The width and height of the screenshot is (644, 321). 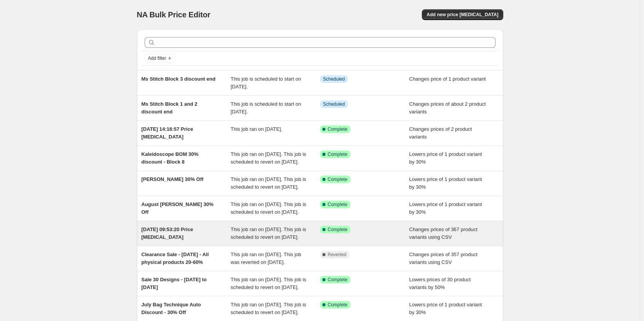 I want to click on span: NA Bulk Price Editor, so click(x=174, y=14).